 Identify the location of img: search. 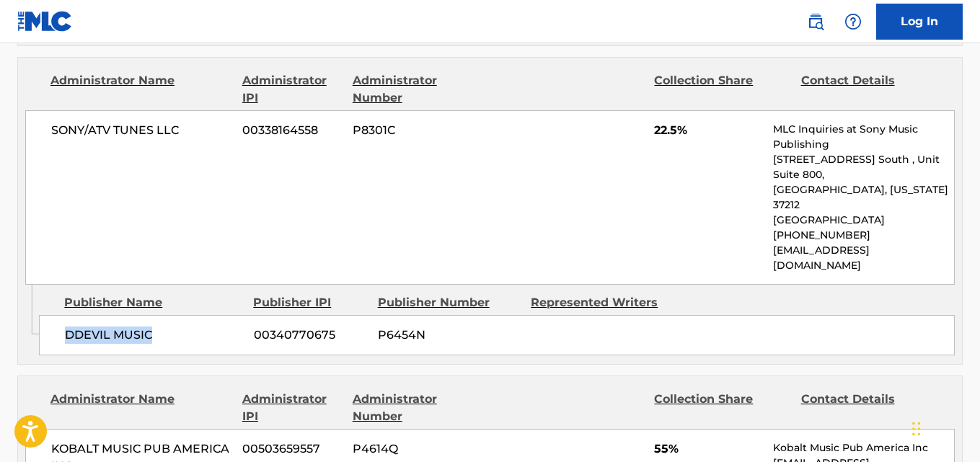
(815, 21).